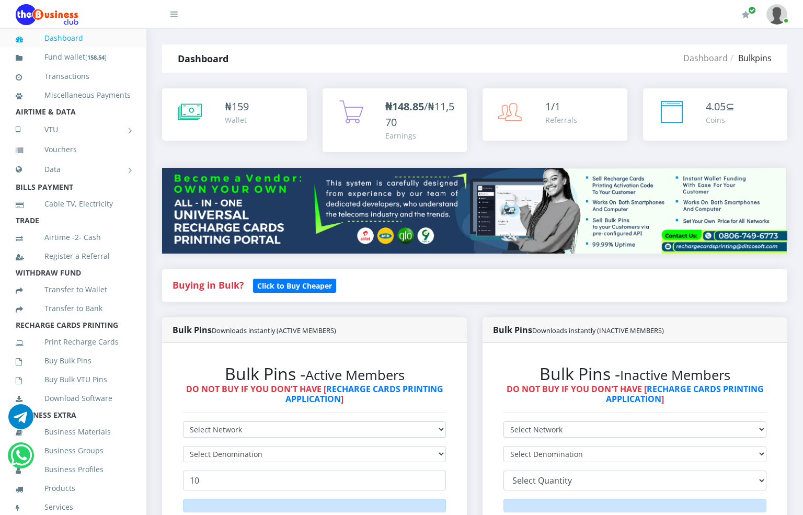 This screenshot has width=803, height=515. Describe the element at coordinates (675, 375) in the screenshot. I see `small: Inactive Members` at that location.